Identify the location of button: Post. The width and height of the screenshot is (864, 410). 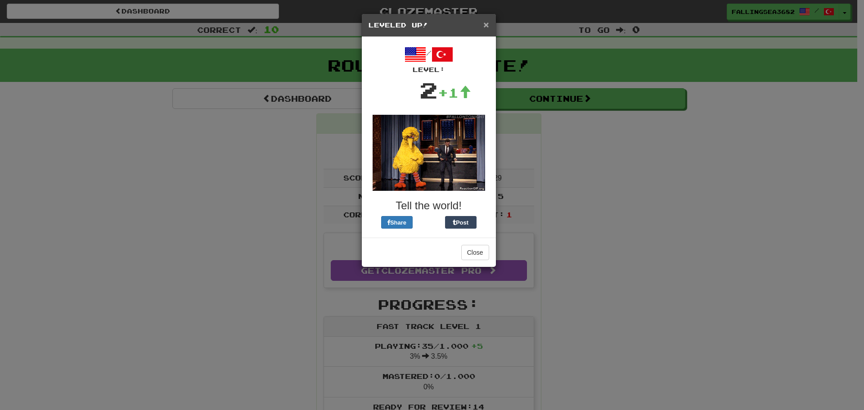
(461, 222).